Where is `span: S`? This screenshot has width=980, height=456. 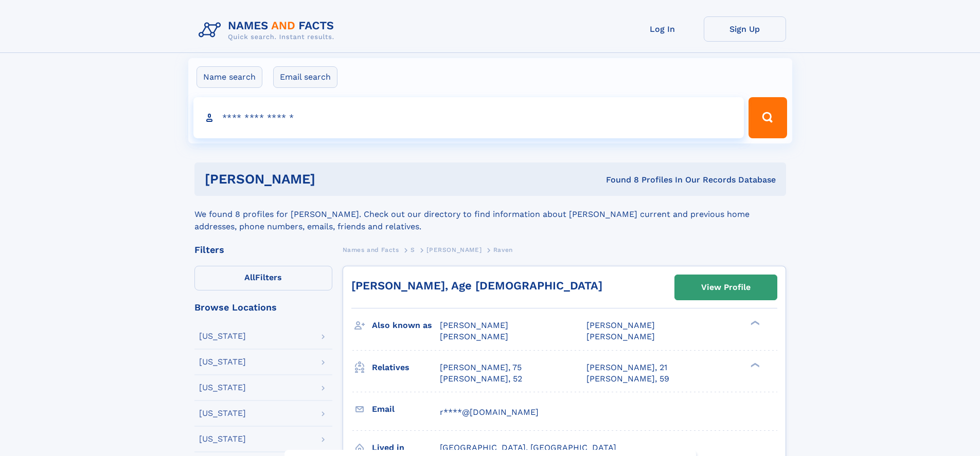
span: S is located at coordinates (412, 250).